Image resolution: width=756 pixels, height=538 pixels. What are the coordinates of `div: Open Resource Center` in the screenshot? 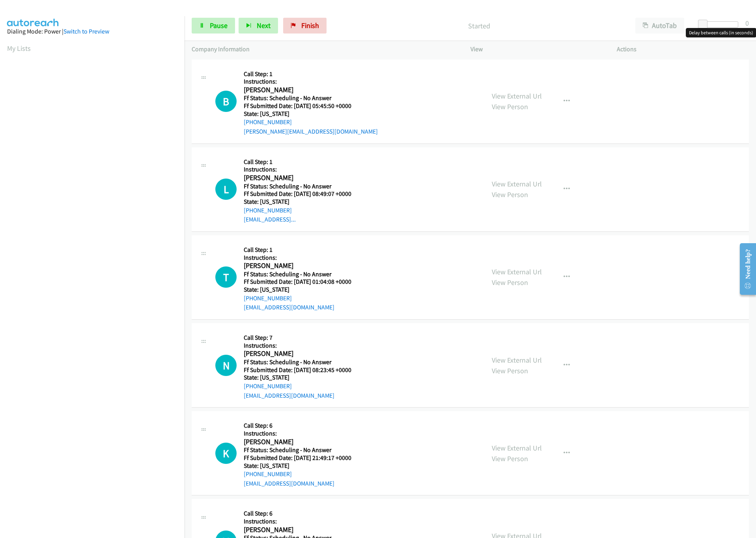 It's located at (14, 31).